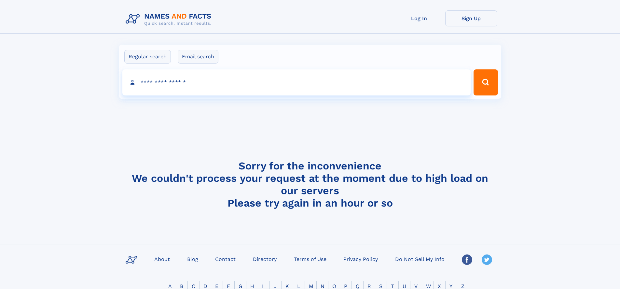  What do you see at coordinates (310, 258) in the screenshot?
I see `a: Terms of Use` at bounding box center [310, 258].